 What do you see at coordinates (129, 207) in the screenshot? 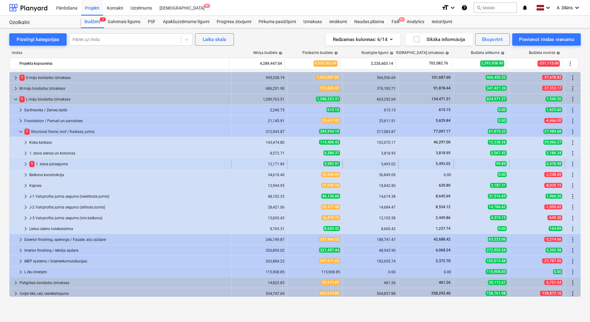
I see `div: J-2 Valcprofila jumta segums (siltināts jumts)` at bounding box center [129, 207].